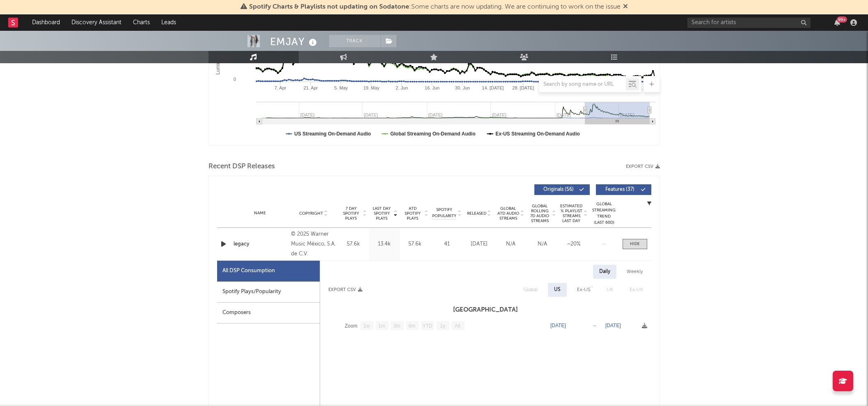 The width and height of the screenshot is (868, 406). What do you see at coordinates (435, 7) in the screenshot?
I see `span: : Some charts are now updating. We are continuing to work on the issue` at bounding box center [435, 7].